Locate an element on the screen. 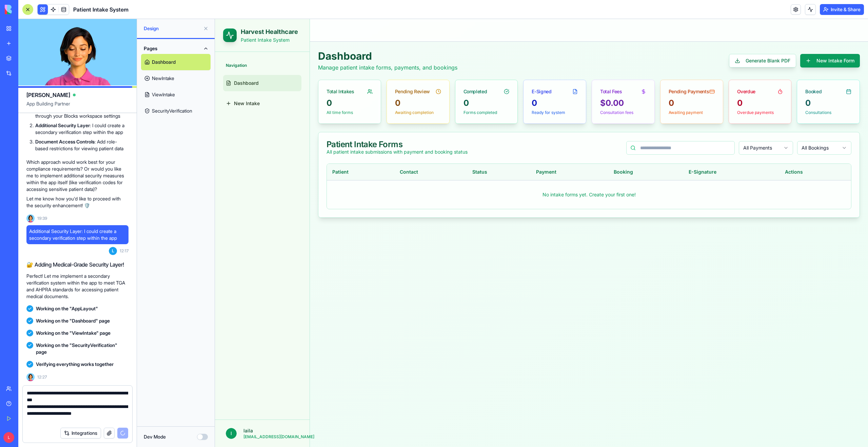  div: All patient intake submissions with payment and booking status is located at coordinates (182, 133).